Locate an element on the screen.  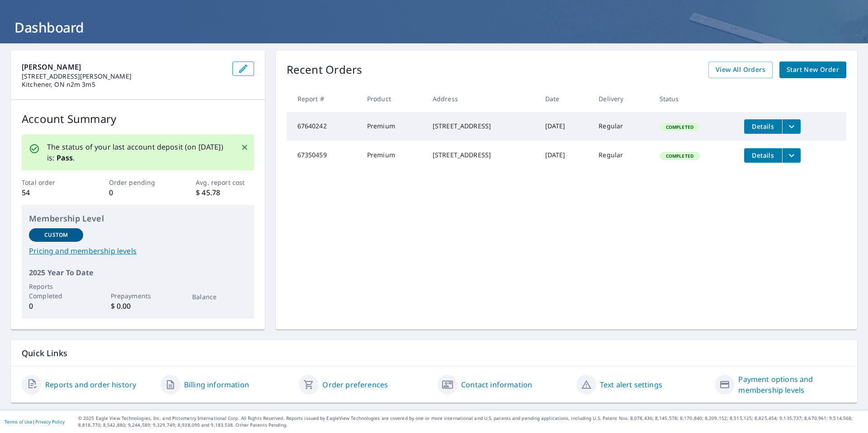
button: Close is located at coordinates (245, 147).